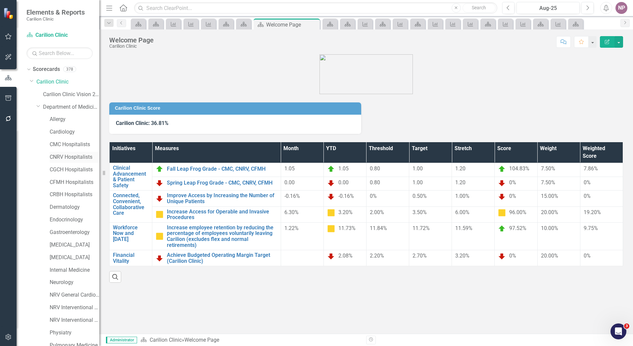 The height and width of the screenshot is (346, 633). Describe the element at coordinates (462, 196) in the screenshot. I see `span: 1.00%` at that location.